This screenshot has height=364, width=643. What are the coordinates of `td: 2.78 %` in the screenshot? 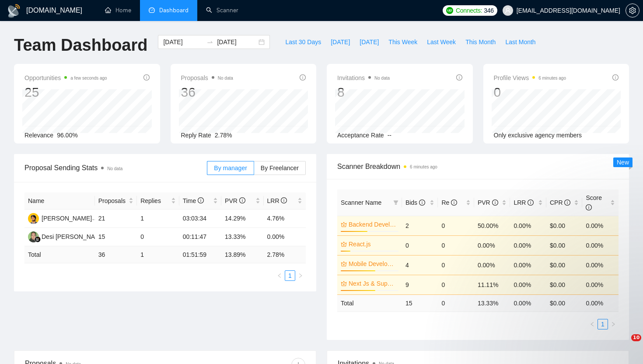 It's located at (285, 255).